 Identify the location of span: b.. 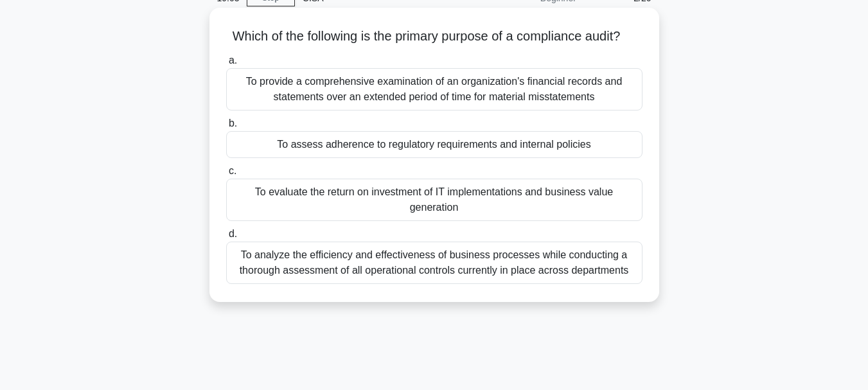
(232, 123).